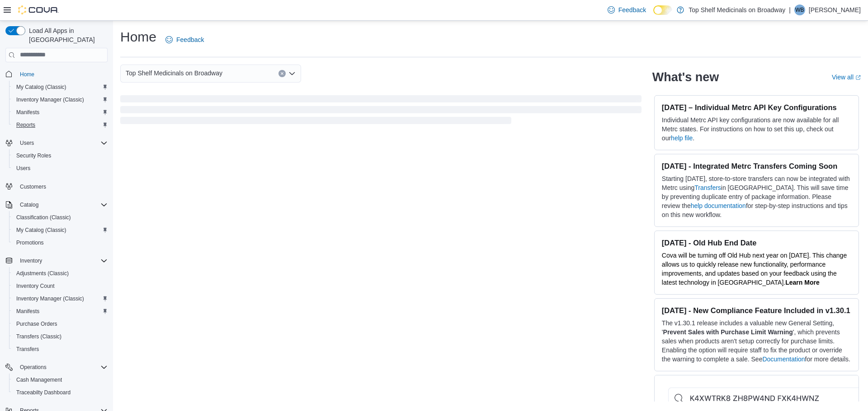 The image size is (868, 411). I want to click on h2: What's new, so click(685, 77).